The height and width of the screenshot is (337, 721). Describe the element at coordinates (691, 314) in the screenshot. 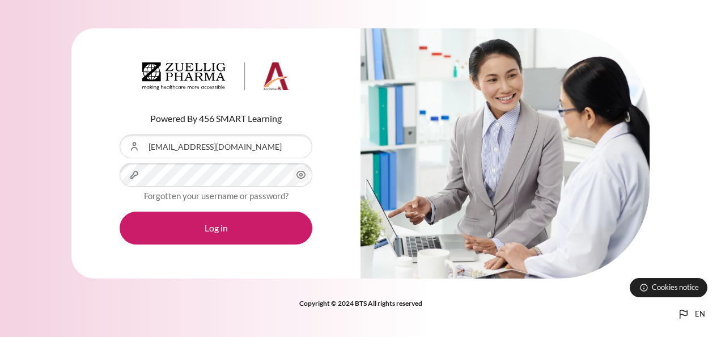

I see `button: Languages` at that location.